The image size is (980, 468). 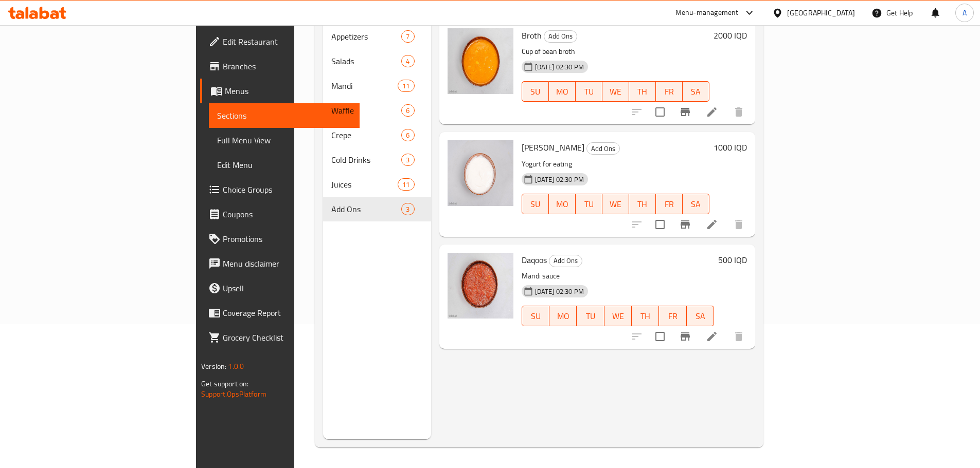 I want to click on h6: 500 IQD, so click(x=732, y=260).